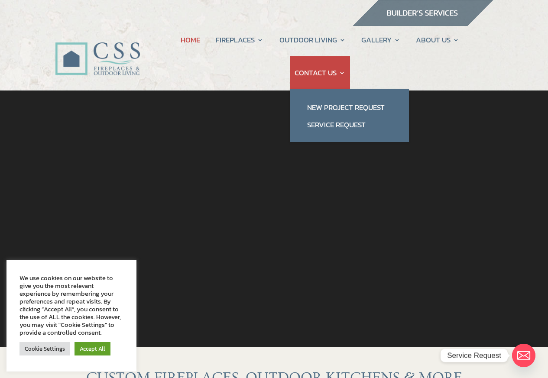  What do you see at coordinates (239, 40) in the screenshot?
I see `a: FIREPLACES` at bounding box center [239, 40].